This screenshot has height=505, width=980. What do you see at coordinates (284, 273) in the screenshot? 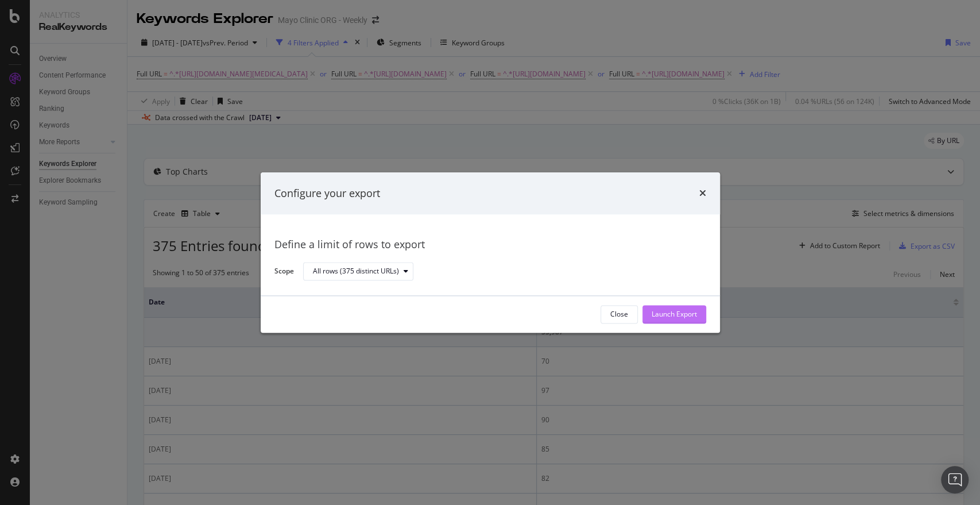
I see `label: Scope` at bounding box center [284, 273].